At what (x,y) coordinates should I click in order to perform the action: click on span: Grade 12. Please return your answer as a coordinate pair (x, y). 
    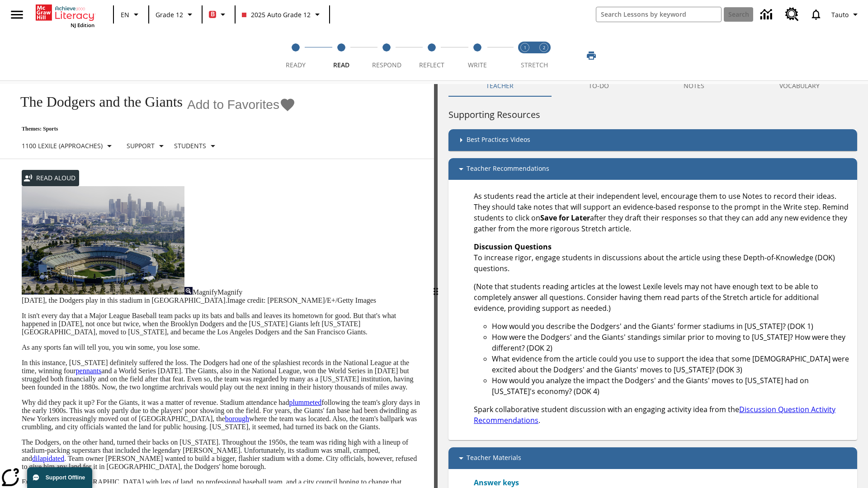
    Looking at the image, I should click on (169, 15).